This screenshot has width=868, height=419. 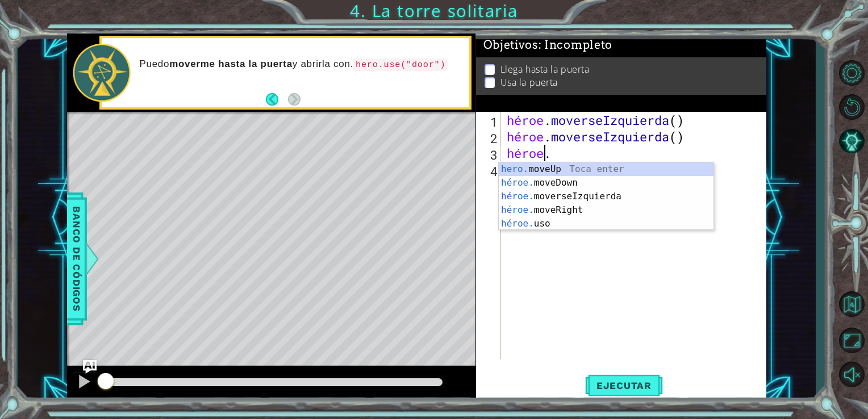 I want to click on button: Sonido encendido, so click(x=852, y=374).